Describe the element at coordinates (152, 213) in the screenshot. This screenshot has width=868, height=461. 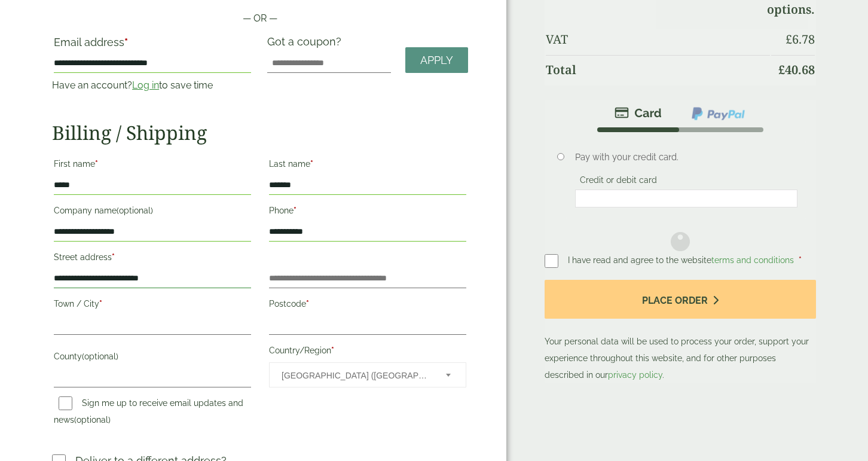
I see `label: Company name` at that location.